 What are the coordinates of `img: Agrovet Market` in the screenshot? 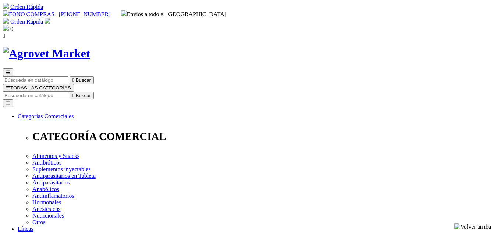 It's located at (46, 53).